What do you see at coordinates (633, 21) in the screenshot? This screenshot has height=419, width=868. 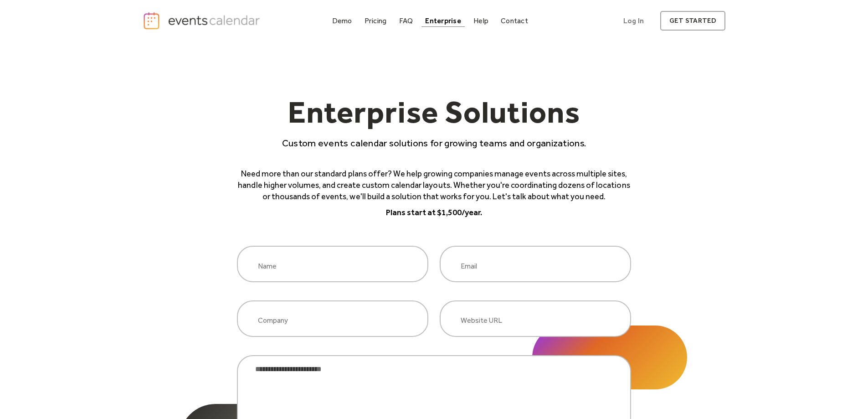 I see `a: Log In` at bounding box center [633, 21].